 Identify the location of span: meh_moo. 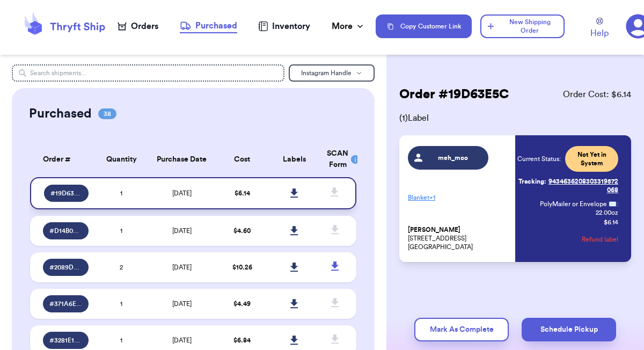
(453, 157).